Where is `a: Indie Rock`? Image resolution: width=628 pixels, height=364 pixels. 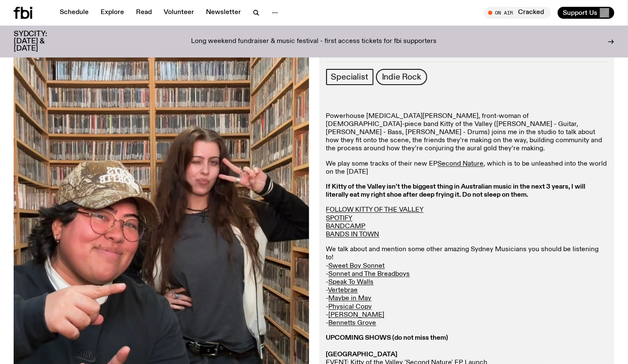 a: Indie Rock is located at coordinates (402, 77).